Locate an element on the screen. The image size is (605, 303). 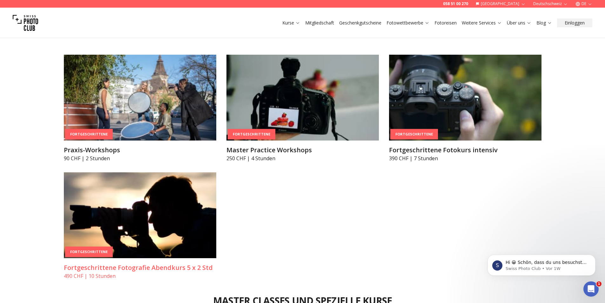
button: Mitgliedschaft is located at coordinates (320, 23).